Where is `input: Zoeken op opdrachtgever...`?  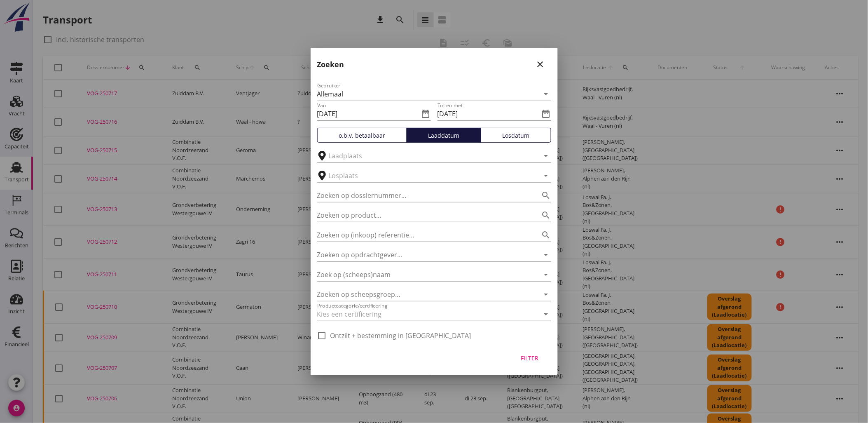
input: Zoeken op opdrachtgever... is located at coordinates (423, 255).